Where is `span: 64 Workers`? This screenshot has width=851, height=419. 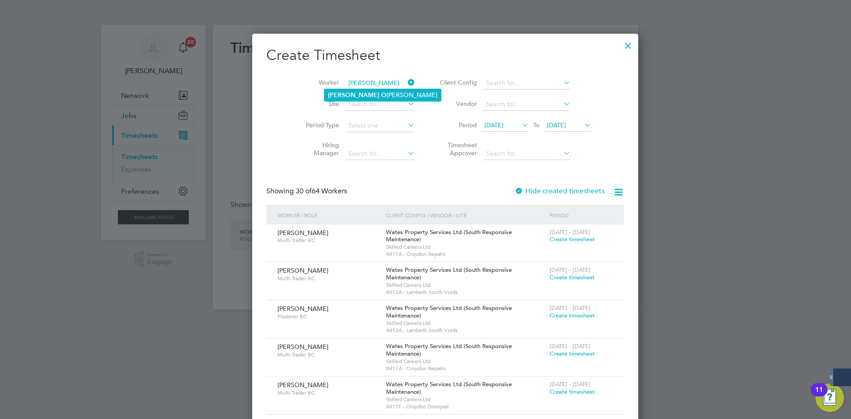 span: 64 Workers is located at coordinates (321, 191).